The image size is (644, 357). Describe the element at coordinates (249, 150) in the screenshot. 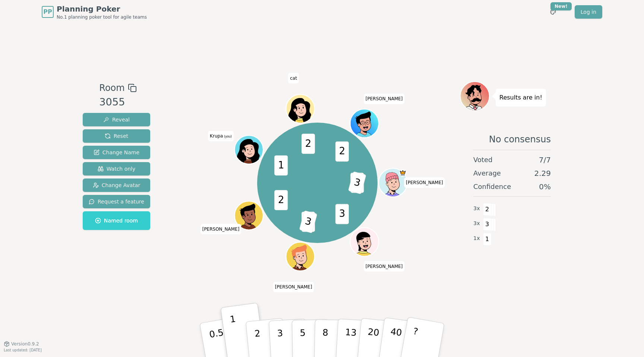

I see `button: Click to change your avatar` at that location.